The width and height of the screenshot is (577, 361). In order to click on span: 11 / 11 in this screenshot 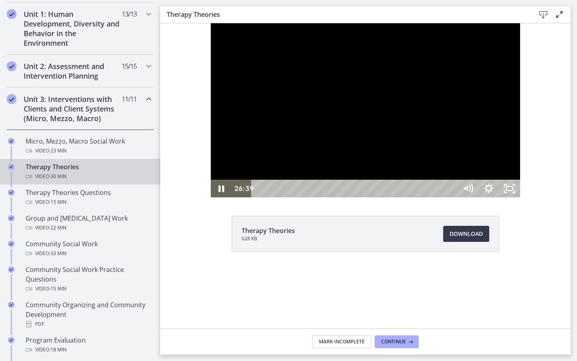, I will do `click(129, 99)`.